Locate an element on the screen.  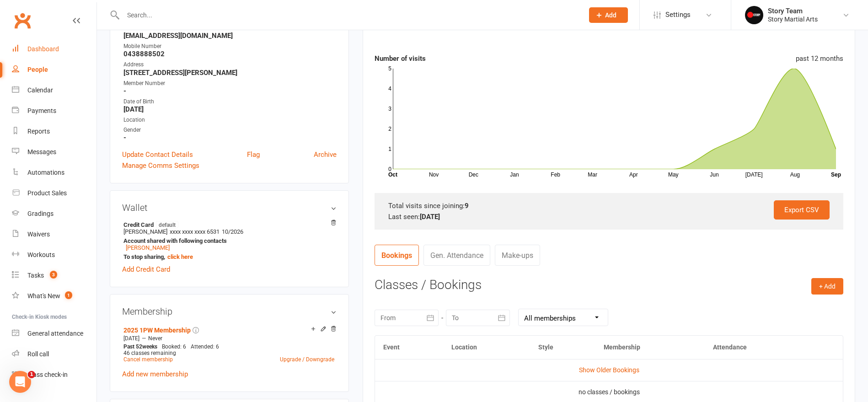
a: 2025 1PW Membership is located at coordinates (157, 331).